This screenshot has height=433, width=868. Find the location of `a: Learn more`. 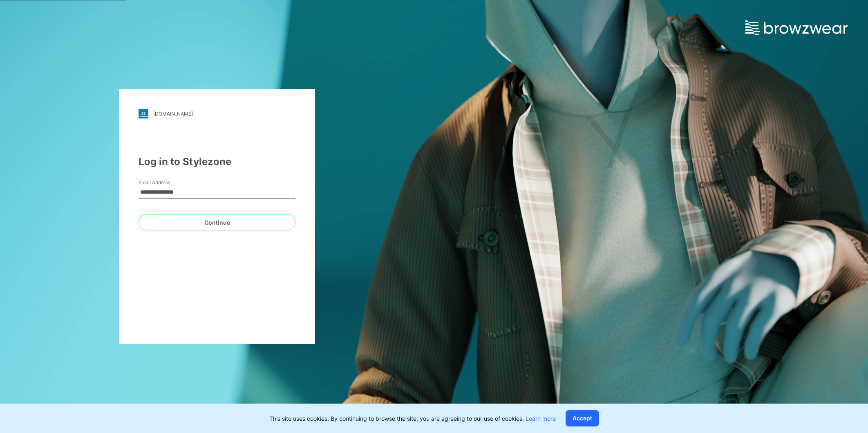

a: Learn more is located at coordinates (541, 418).